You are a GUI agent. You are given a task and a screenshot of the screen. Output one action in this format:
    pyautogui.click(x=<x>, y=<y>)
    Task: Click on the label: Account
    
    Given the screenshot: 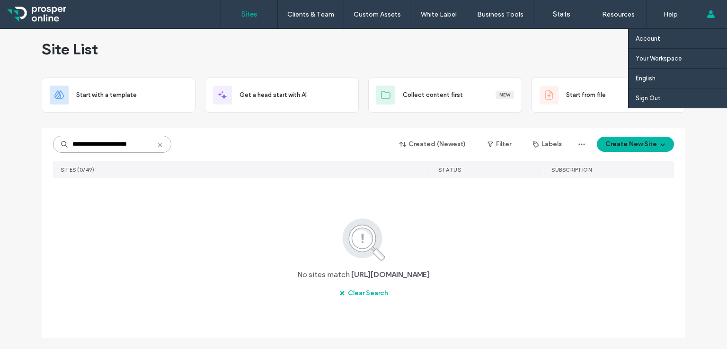 What is the action you would take?
    pyautogui.click(x=648, y=38)
    